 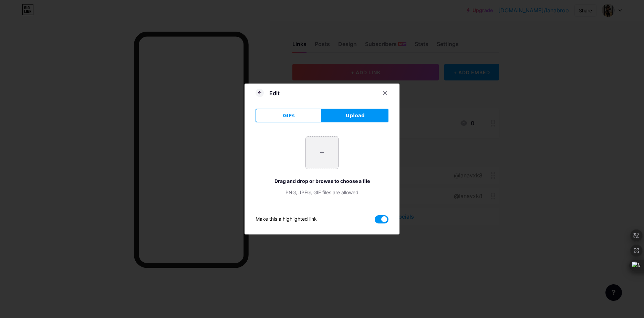 What do you see at coordinates (289, 116) in the screenshot?
I see `button: GIFs` at bounding box center [289, 116].